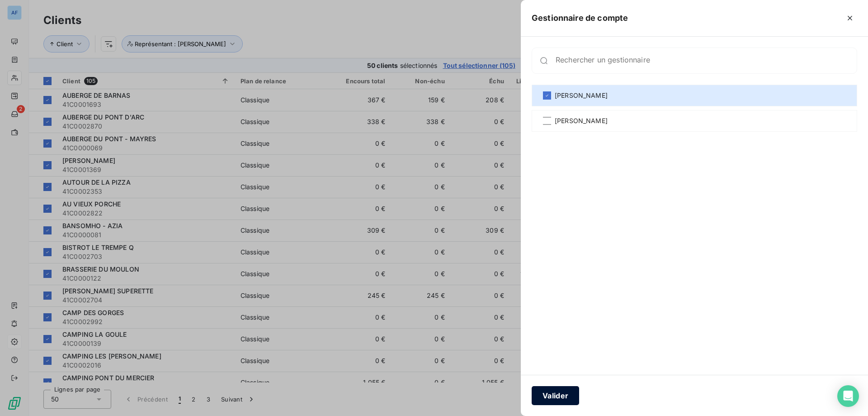  I want to click on div: Open Intercom Messenger, so click(848, 396).